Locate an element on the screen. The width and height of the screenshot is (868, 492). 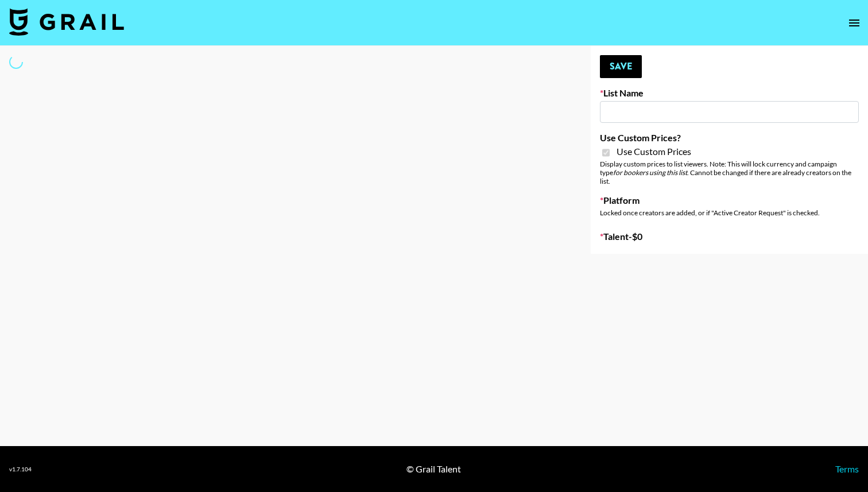
label: Platform is located at coordinates (729, 200).